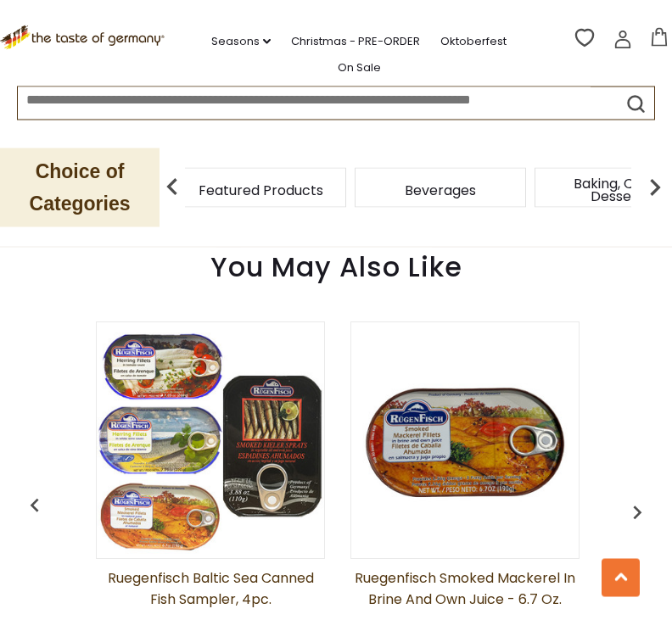 This screenshot has width=672, height=620. I want to click on div: You May Also Like, so click(336, 264).